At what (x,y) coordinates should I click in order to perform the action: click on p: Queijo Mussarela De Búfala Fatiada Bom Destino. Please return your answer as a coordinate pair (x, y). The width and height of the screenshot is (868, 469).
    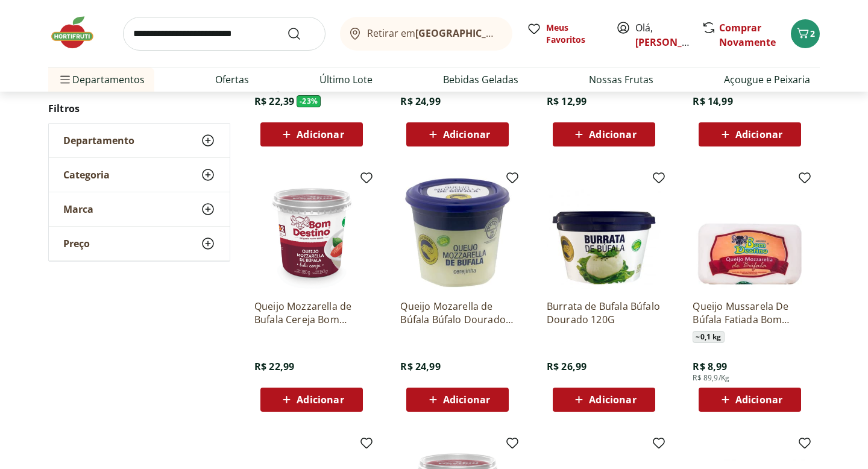
    Looking at the image, I should click on (750, 313).